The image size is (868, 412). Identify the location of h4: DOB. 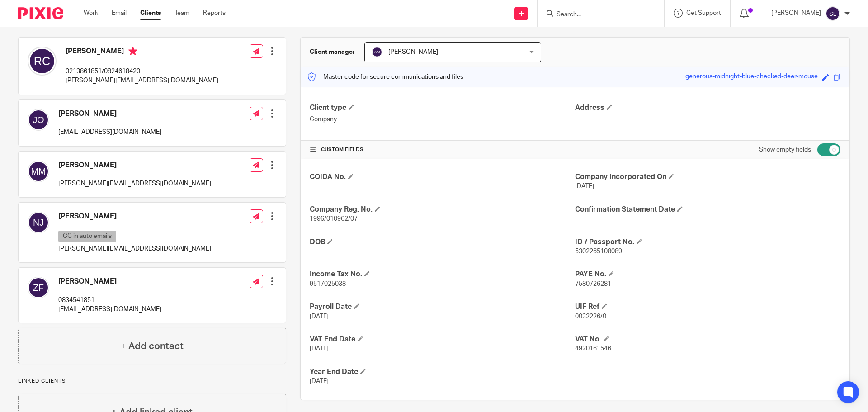
(442, 242).